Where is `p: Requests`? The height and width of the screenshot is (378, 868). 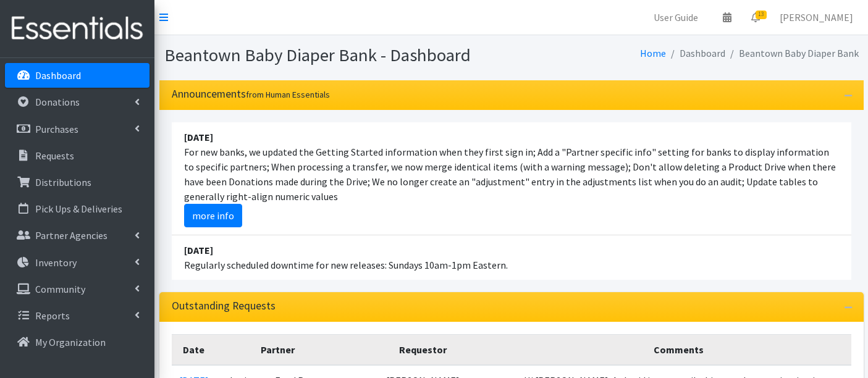 p: Requests is located at coordinates (55, 156).